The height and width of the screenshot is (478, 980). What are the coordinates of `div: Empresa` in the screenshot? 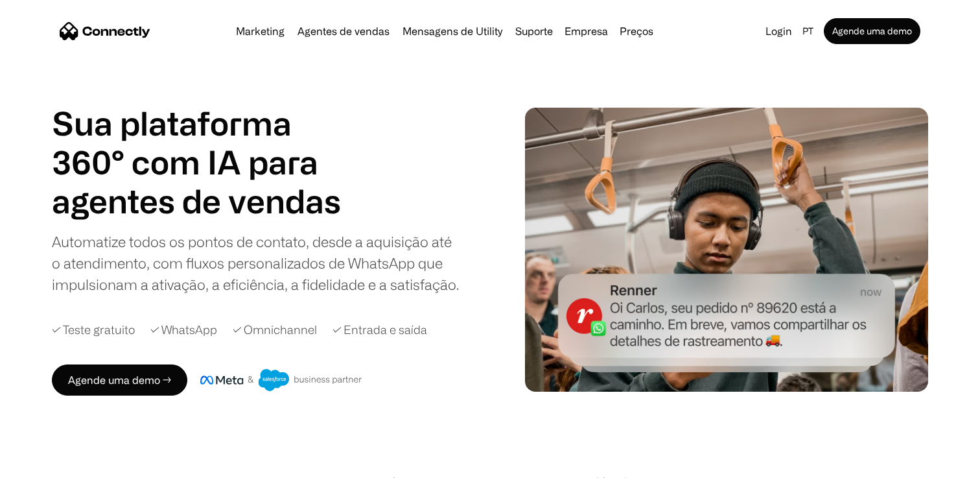 It's located at (586, 31).